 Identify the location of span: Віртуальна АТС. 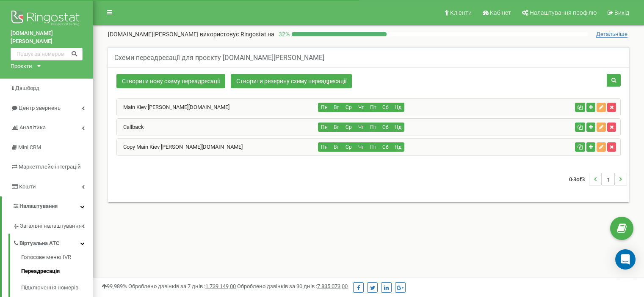
(40, 243).